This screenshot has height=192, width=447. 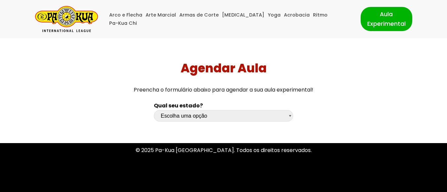 What do you see at coordinates (224, 68) in the screenshot?
I see `h1: Agendar Aula` at bounding box center [224, 68].